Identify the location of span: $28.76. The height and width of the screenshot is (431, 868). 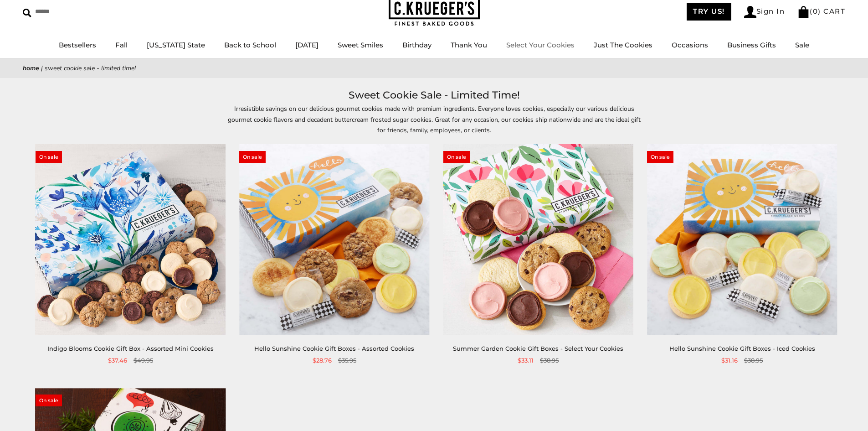
(322, 360).